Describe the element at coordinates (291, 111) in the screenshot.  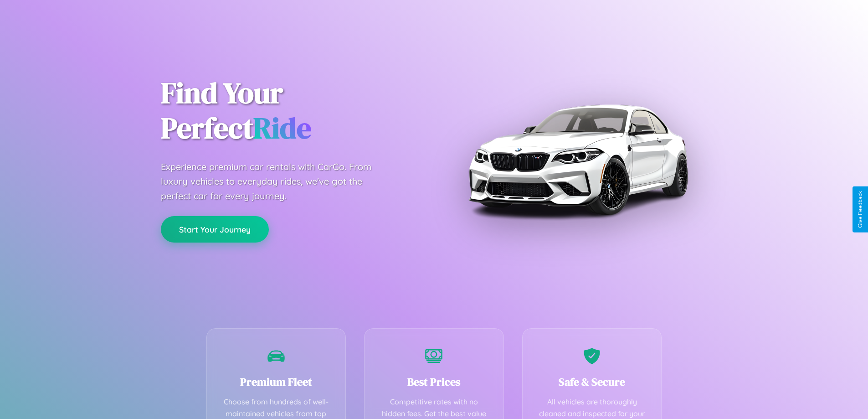
I see `h1: Find Your Perfect` at that location.